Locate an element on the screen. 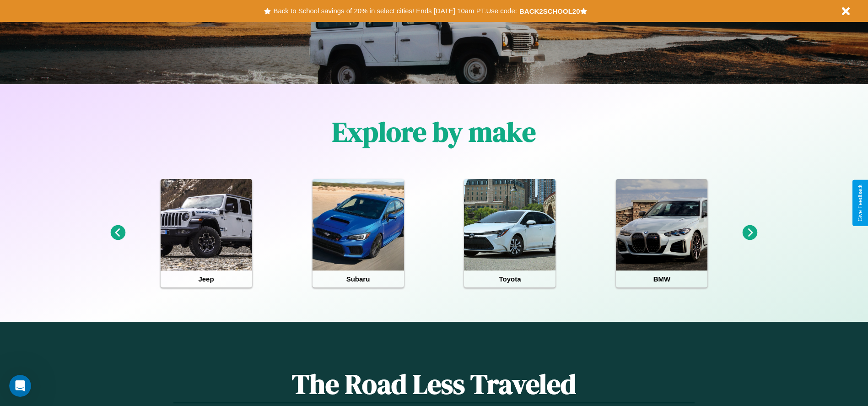 This screenshot has width=868, height=406. h4: Toyota is located at coordinates (510, 279).